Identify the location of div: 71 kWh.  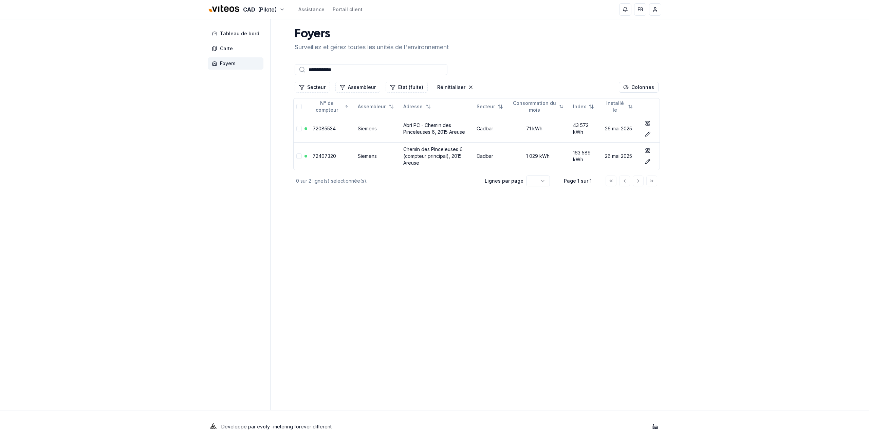
(540, 129).